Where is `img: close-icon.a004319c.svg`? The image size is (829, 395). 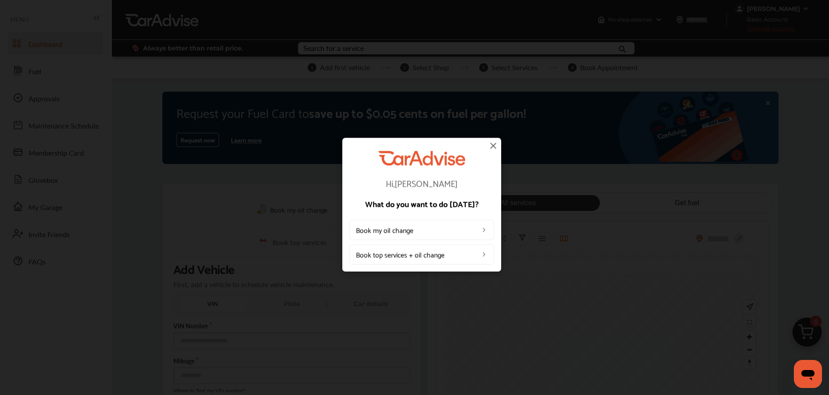 img: close-icon.a004319c.svg is located at coordinates (493, 146).